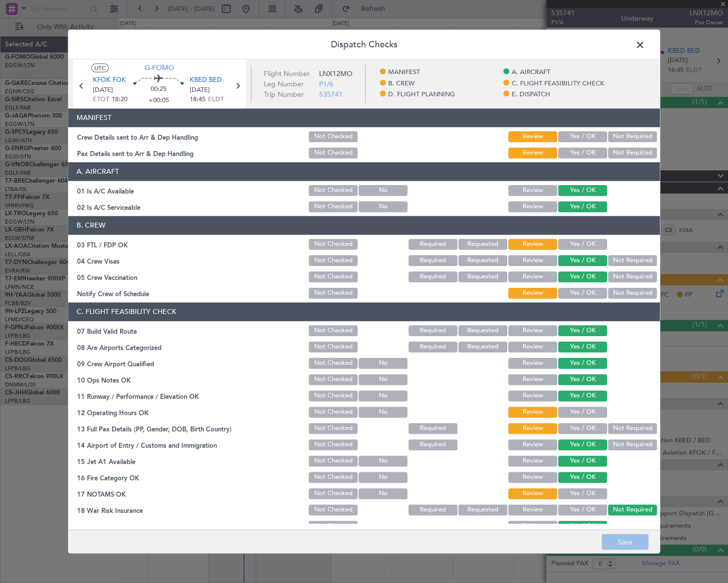 The width and height of the screenshot is (728, 583). What do you see at coordinates (531, 95) in the screenshot?
I see `span: E. DISPATCH` at bounding box center [531, 95].